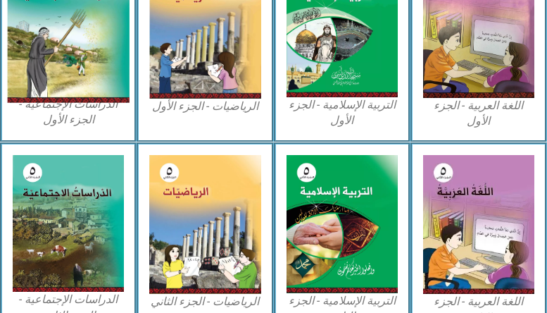 The height and width of the screenshot is (313, 547). Describe the element at coordinates (342, 113) in the screenshot. I see `figcaption: التربية الإسلامية - الجزء الأول` at that location.